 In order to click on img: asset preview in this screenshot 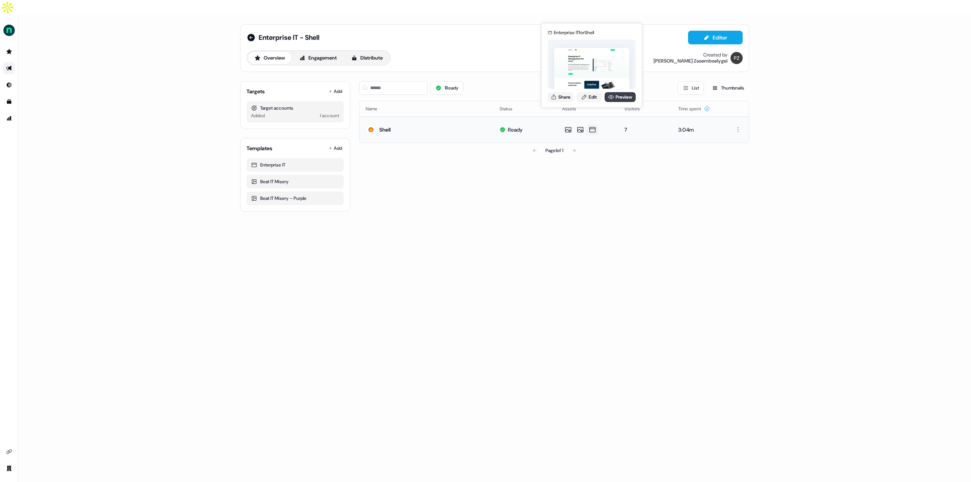, I will do `click(592, 69)`.